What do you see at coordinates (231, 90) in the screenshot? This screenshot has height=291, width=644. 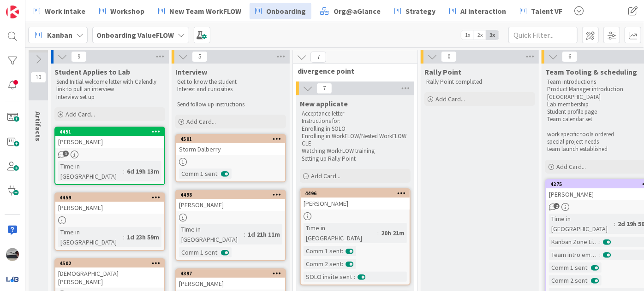 I see `p: Interest and curiosities` at bounding box center [231, 90].